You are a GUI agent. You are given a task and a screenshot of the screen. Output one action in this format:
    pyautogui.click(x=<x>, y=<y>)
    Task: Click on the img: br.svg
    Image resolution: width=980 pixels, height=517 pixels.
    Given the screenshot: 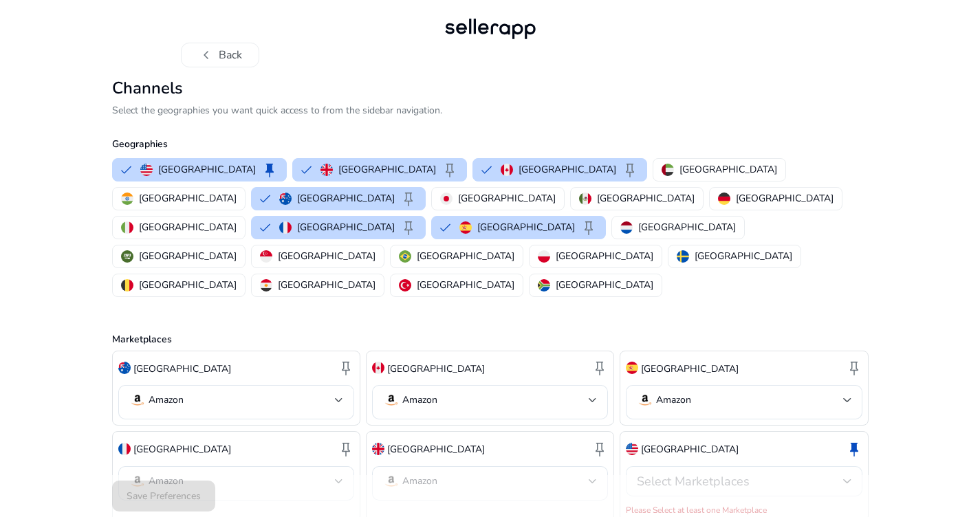 What is the action you would take?
    pyautogui.click(x=405, y=256)
    